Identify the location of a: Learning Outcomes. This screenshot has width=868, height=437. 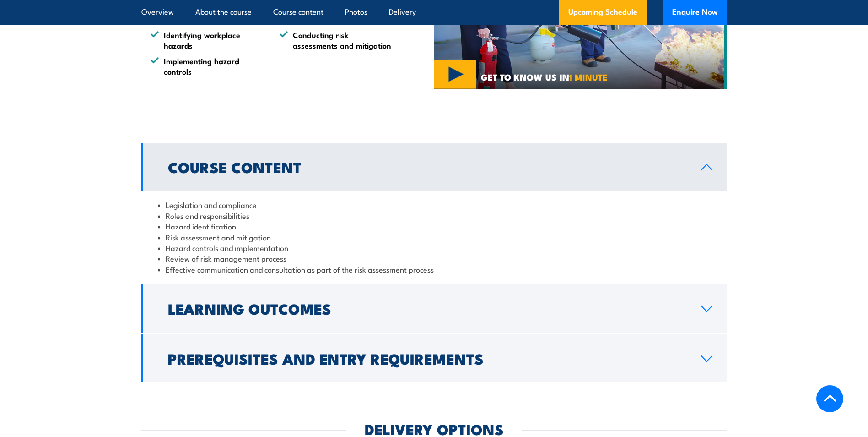
(434, 309).